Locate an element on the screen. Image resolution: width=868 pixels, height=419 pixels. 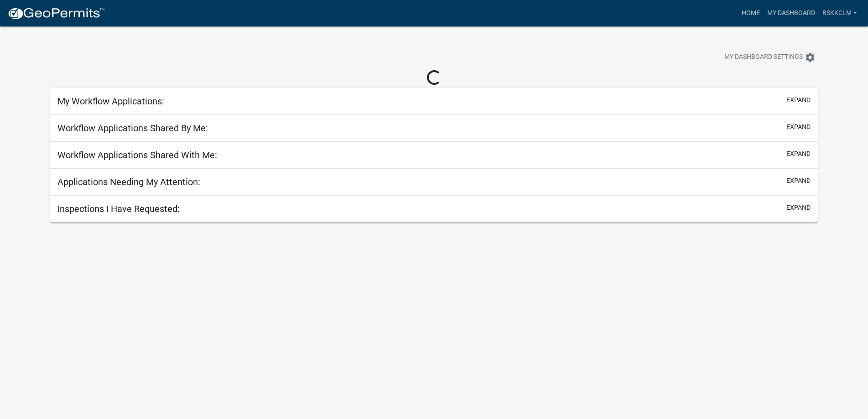
a: Home is located at coordinates (751, 13).